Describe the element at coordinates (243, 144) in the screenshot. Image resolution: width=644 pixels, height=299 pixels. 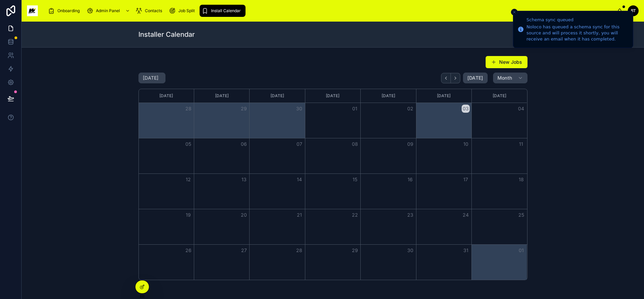
I see `button: 06` at that location.